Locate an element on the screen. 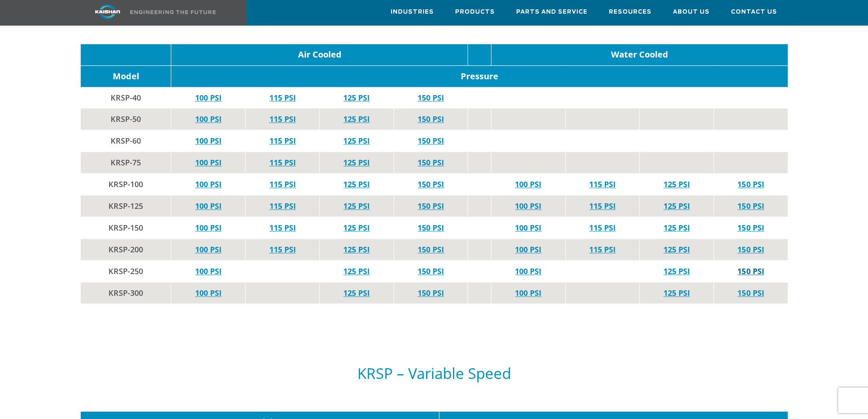 This screenshot has width=868, height=419. a: Resources is located at coordinates (631, 12).